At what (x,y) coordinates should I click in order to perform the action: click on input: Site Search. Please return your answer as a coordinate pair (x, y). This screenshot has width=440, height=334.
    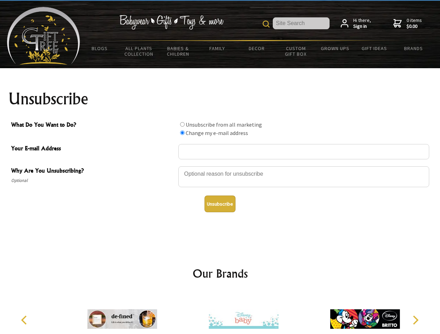
    Looking at the image, I should click on (301, 23).